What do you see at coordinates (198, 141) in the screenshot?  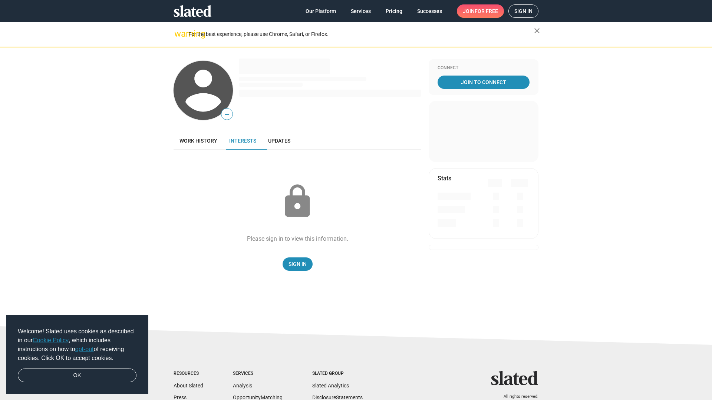 I see `a: Work history` at bounding box center [198, 141].